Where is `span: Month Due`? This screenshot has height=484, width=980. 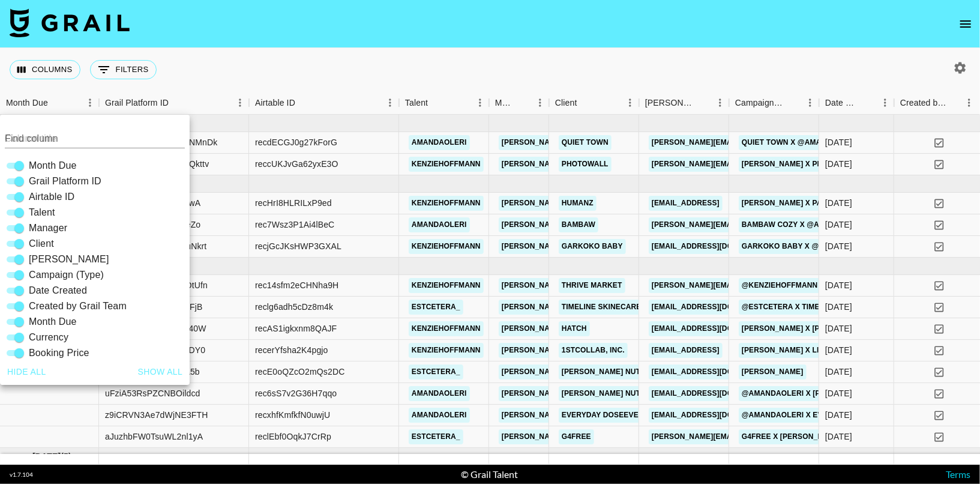
span: Month Due is located at coordinates (53, 322).